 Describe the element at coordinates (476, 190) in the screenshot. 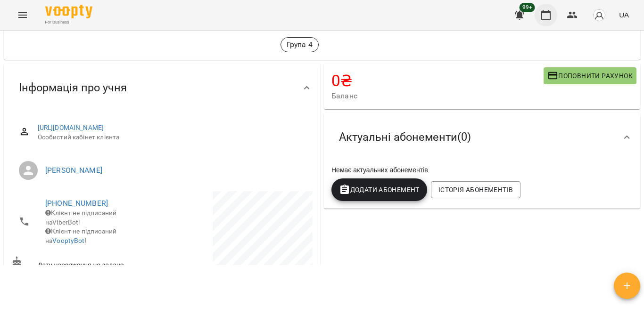

I see `span: Історія абонементів` at that location.